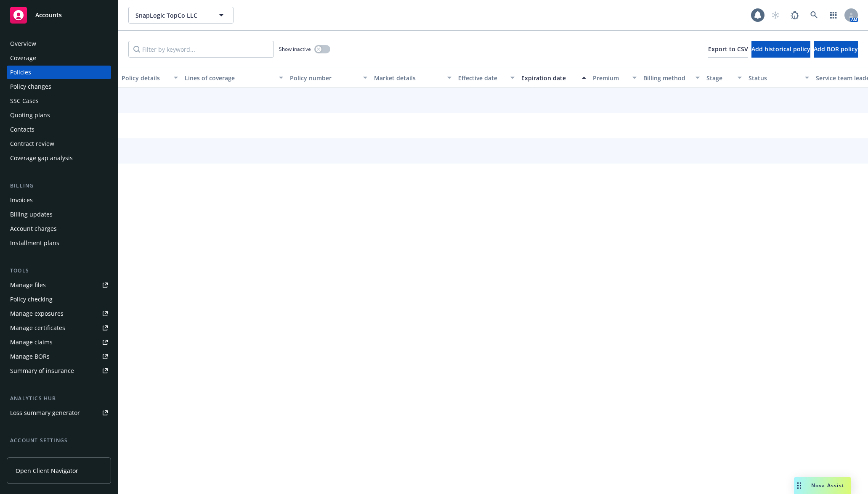 The image size is (868, 494). I want to click on div: Policy changes, so click(30, 86).